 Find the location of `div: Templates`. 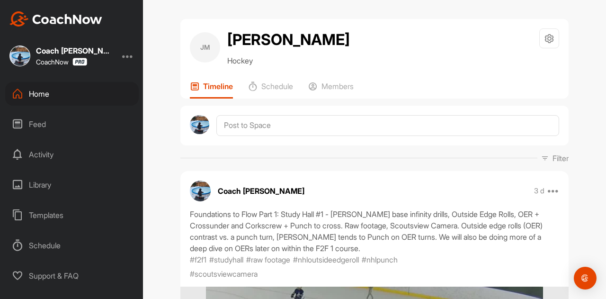

div: Templates is located at coordinates (72, 215).